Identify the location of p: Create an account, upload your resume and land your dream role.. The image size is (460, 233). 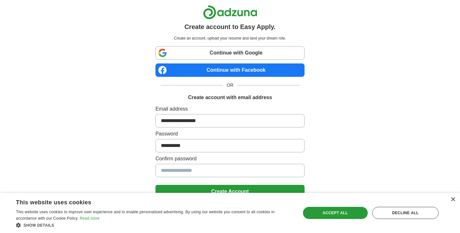
(230, 38).